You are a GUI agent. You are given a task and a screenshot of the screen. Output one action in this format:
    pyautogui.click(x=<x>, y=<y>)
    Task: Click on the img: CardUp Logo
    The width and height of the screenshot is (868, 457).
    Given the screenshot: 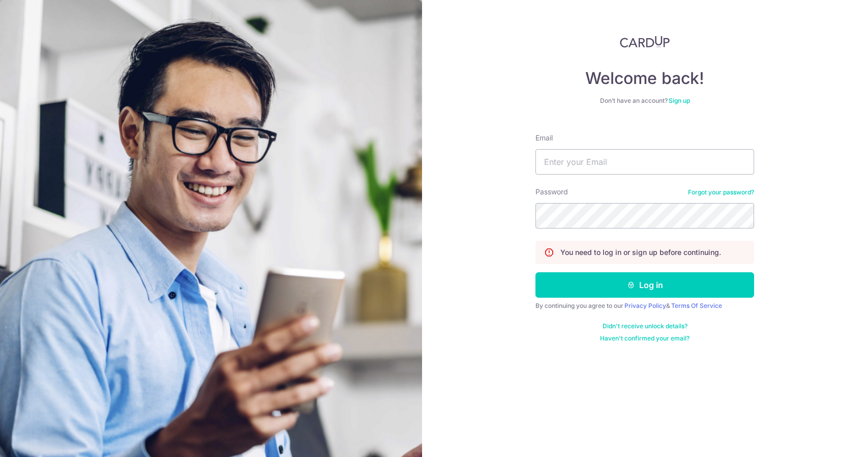 What is the action you would take?
    pyautogui.click(x=645, y=42)
    